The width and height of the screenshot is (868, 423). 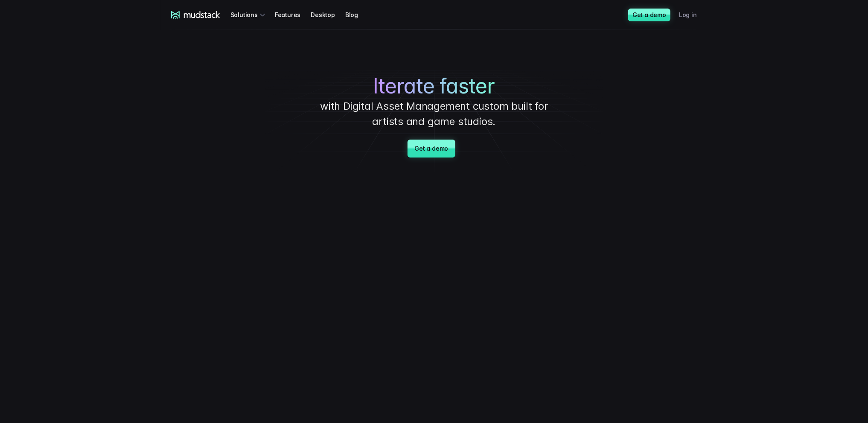 I want to click on div: Solutions, so click(x=249, y=14).